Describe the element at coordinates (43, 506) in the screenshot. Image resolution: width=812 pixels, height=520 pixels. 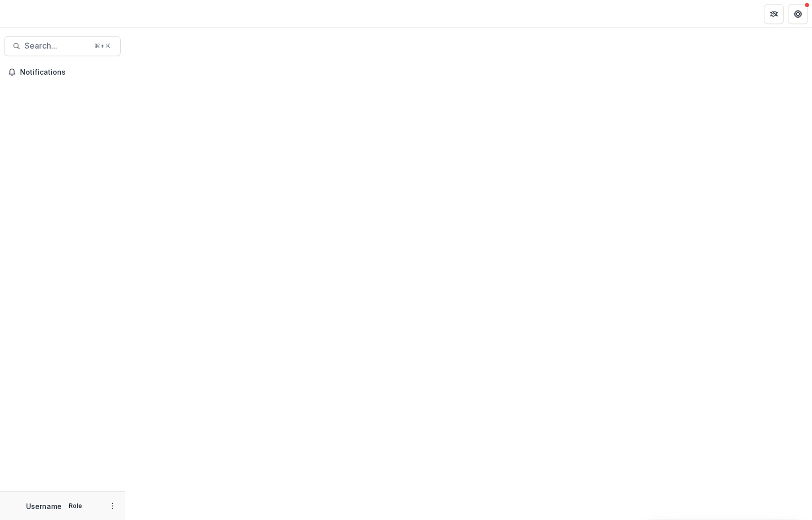
I see `p: Username` at that location.